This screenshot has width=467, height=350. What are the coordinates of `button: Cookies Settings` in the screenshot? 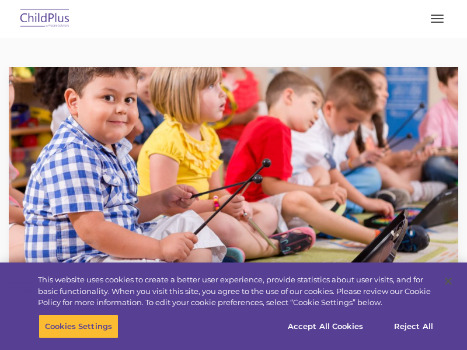 It's located at (78, 326).